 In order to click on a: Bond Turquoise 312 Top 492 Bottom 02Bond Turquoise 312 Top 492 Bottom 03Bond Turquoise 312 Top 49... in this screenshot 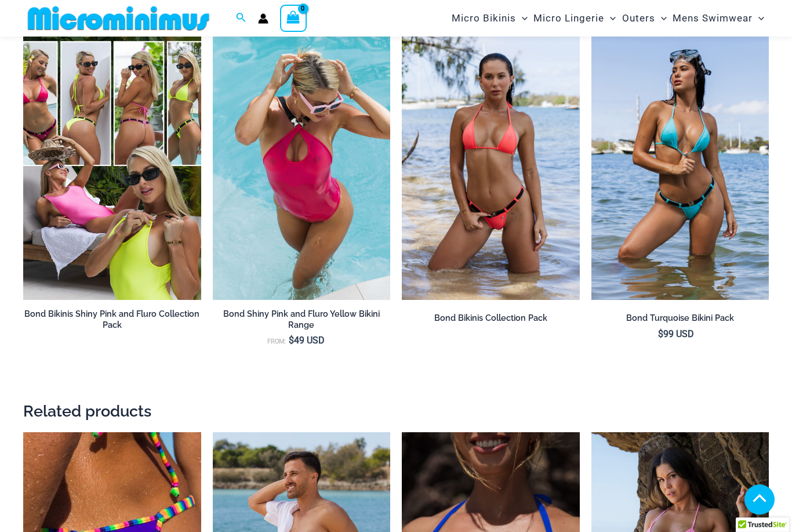, I will do `click(680, 167)`.